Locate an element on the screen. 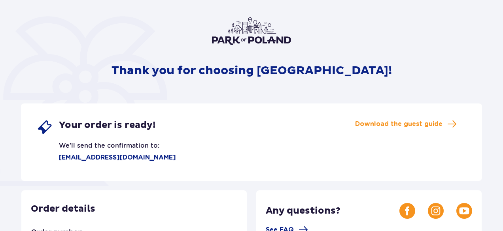 The width and height of the screenshot is (503, 231). p: Order details is located at coordinates (63, 209).